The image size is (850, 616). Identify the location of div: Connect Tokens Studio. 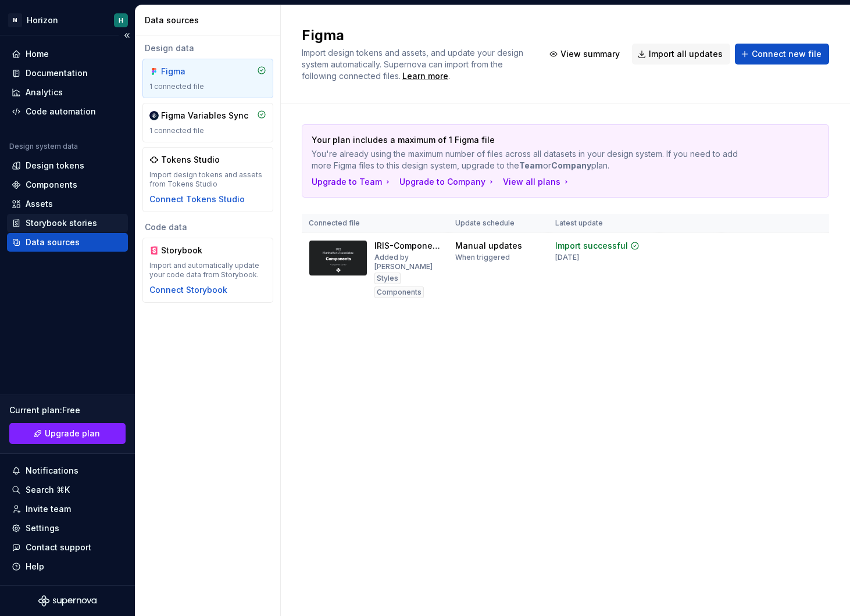
(197, 200).